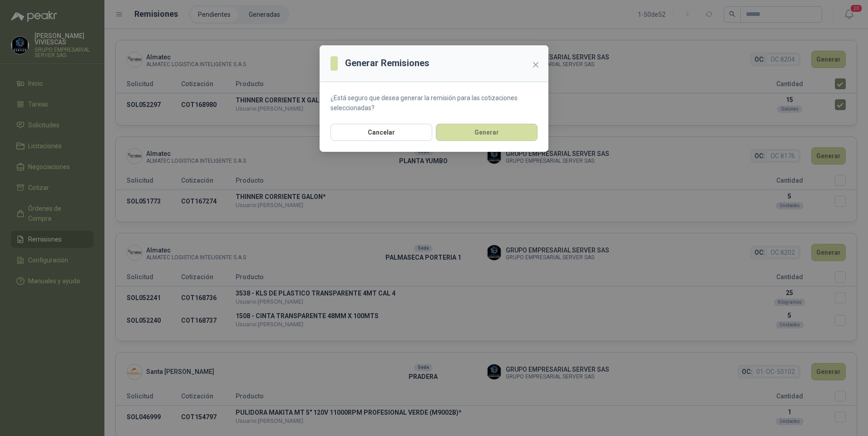 The image size is (868, 436). I want to click on button: Cancelar, so click(381, 132).